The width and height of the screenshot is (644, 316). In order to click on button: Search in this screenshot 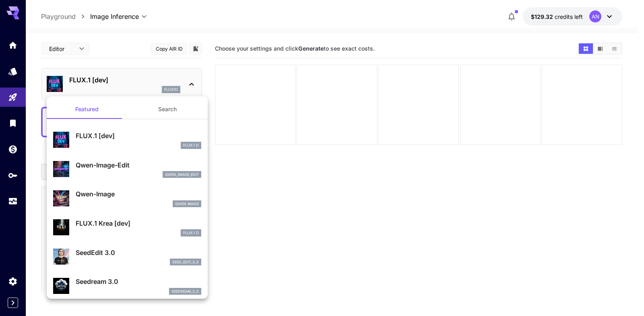, I will do `click(167, 109)`.